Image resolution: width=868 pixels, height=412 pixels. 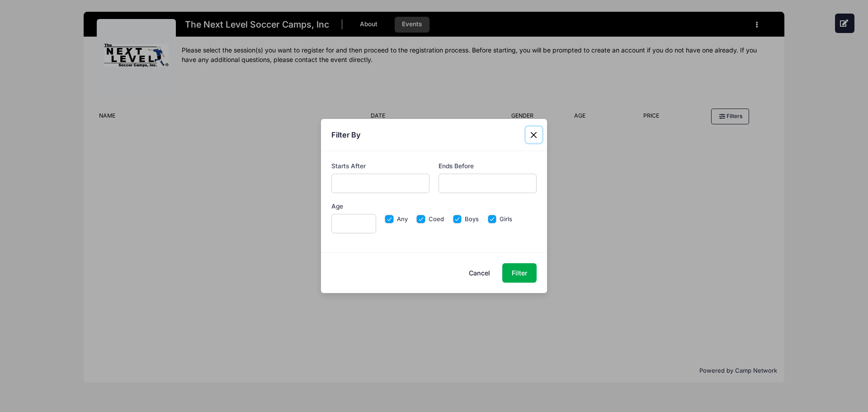 I want to click on label: Coed, so click(x=436, y=219).